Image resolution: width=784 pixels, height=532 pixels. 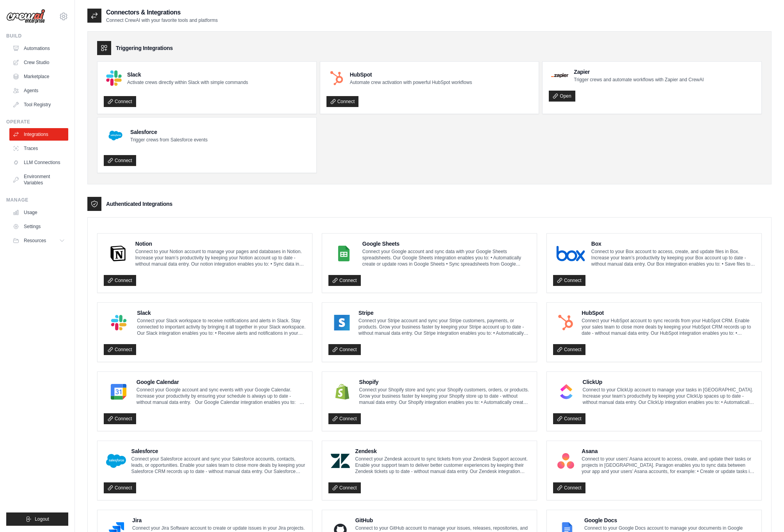 I want to click on p: Connect your Shopify store and sync your Shopify customers, orders, or products. Grow your busine..., so click(x=445, y=396).